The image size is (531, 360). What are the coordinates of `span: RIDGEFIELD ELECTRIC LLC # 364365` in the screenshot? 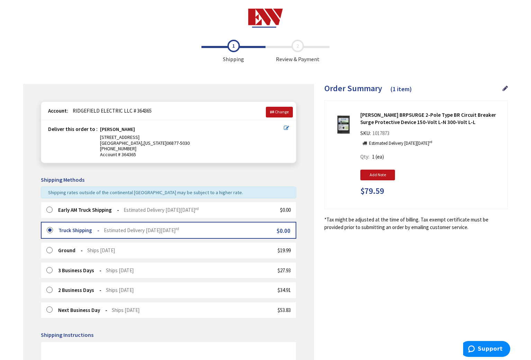 It's located at (110, 111).